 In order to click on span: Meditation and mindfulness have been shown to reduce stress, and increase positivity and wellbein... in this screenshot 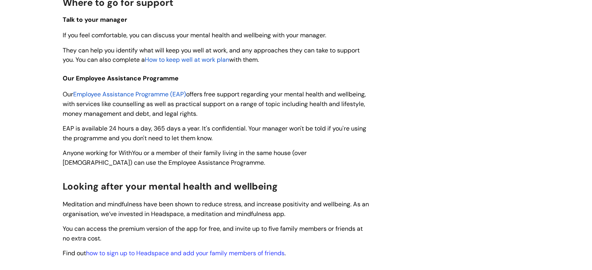, I will do `click(216, 209)`.